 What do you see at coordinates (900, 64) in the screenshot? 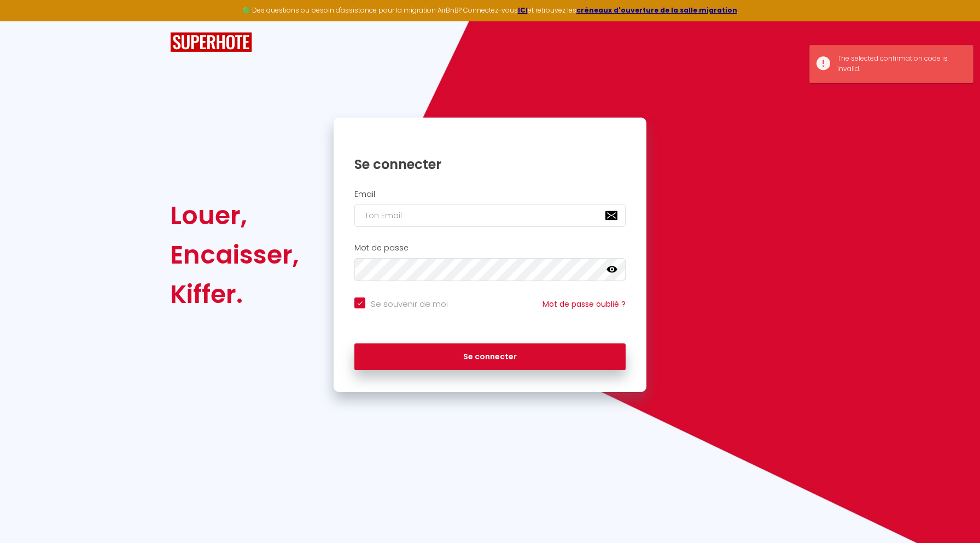
I see `div: The selected confirmation code is invalid.` at bounding box center [900, 64].